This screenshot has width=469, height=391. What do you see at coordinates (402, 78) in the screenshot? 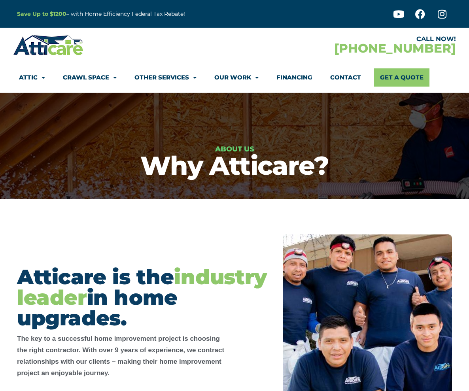
I see `a: Get A Quote` at bounding box center [402, 78].